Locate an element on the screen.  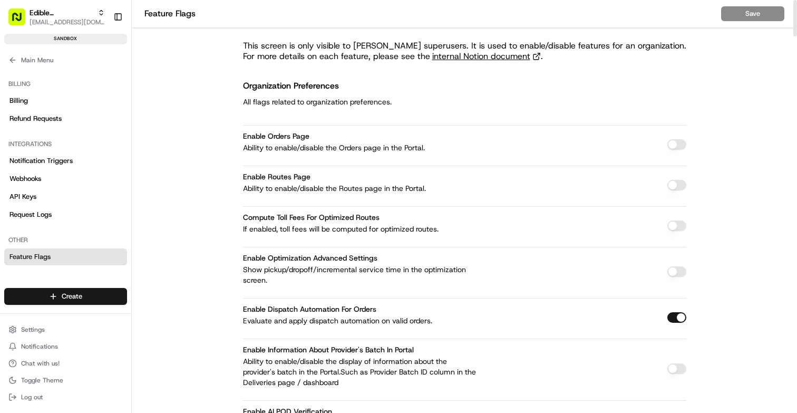
span: Refund Requests is located at coordinates (35, 119).